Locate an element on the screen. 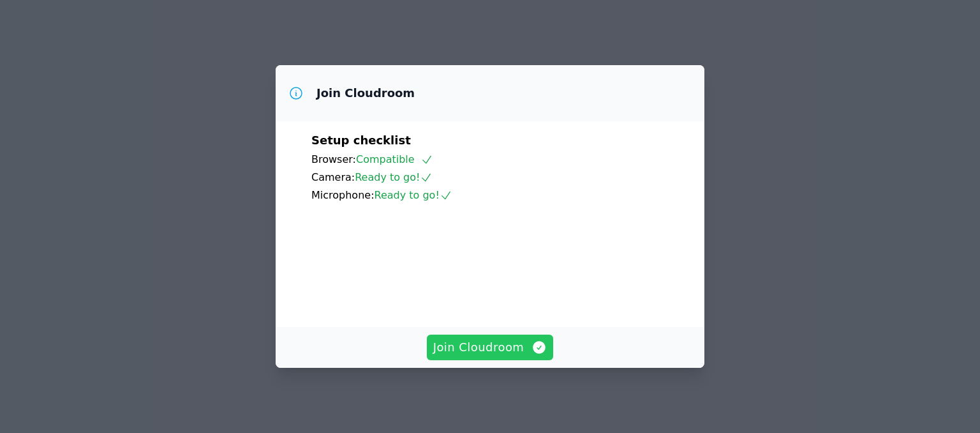 The width and height of the screenshot is (980, 433). span: Browser: is located at coordinates (334, 159).